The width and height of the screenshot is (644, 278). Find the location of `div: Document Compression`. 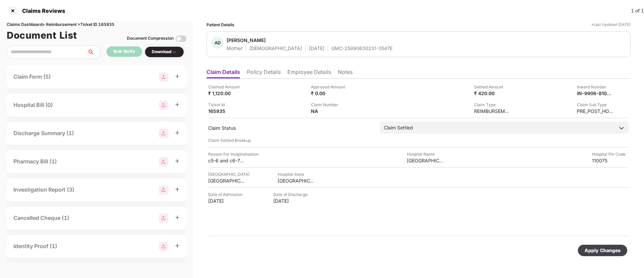

div: Document Compression is located at coordinates (150, 38).